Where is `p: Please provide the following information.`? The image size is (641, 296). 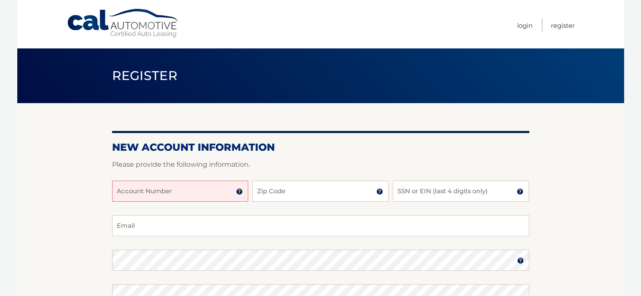 p: Please provide the following information. is located at coordinates (321, 165).